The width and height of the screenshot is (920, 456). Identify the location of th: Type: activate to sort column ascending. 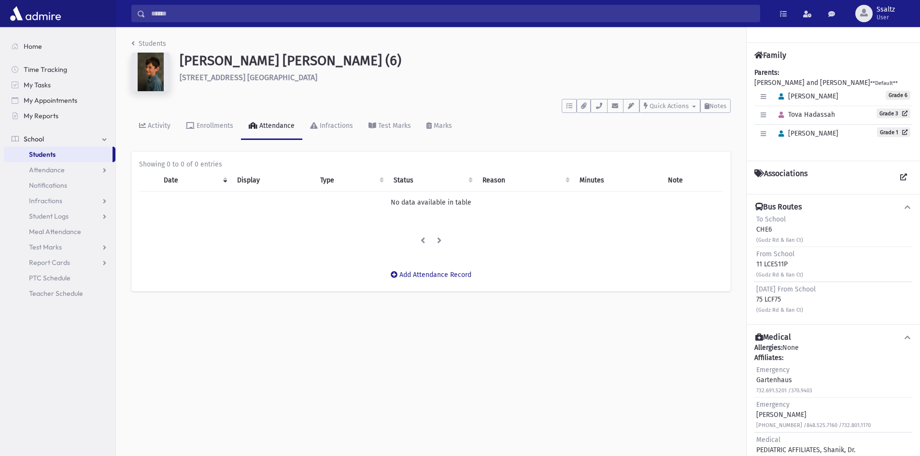
(351, 181).